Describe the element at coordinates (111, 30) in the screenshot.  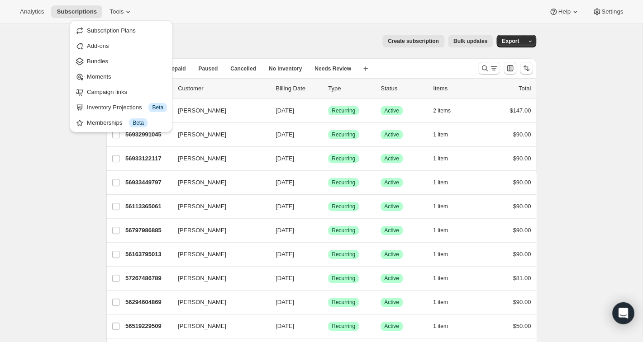
I see `span: Subscription Plans` at that location.